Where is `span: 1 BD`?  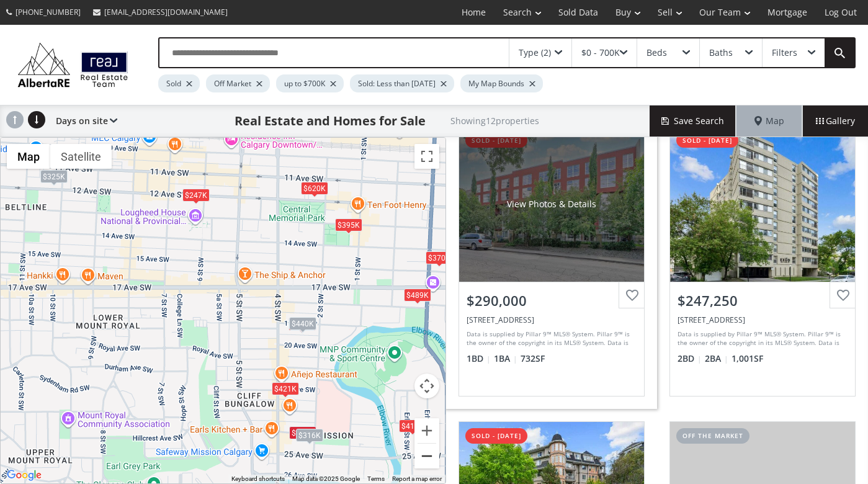
span: 1 BD is located at coordinates (479, 359).